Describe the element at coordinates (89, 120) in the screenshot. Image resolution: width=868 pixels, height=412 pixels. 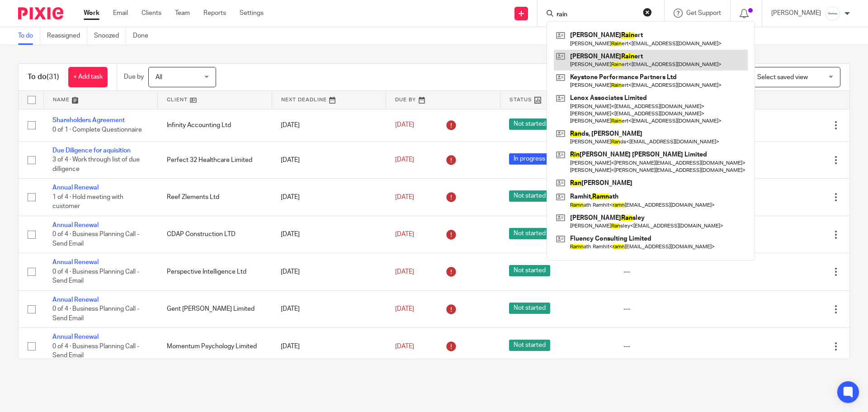
I see `a: Shareholders Agreement` at that location.